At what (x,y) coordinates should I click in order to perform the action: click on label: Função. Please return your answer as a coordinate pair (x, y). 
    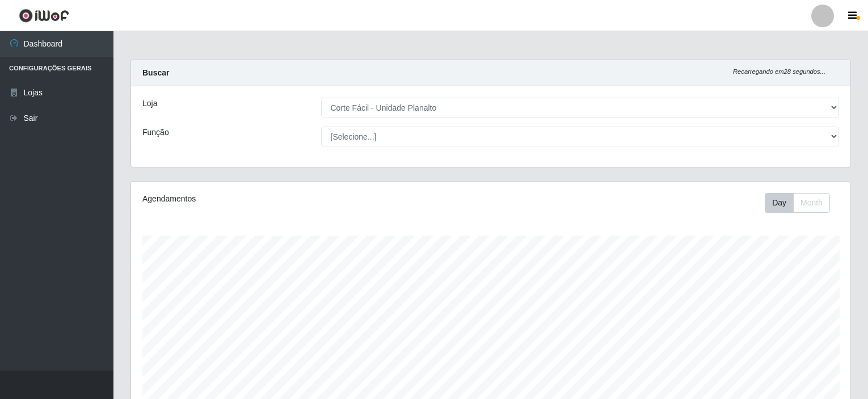
    Looking at the image, I should click on (155, 132).